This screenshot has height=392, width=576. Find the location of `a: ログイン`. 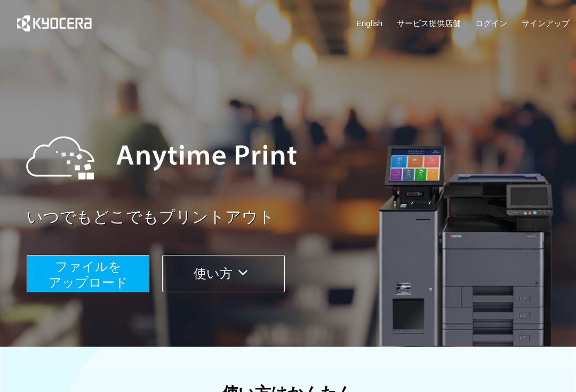

a: ログイン is located at coordinates (491, 23).